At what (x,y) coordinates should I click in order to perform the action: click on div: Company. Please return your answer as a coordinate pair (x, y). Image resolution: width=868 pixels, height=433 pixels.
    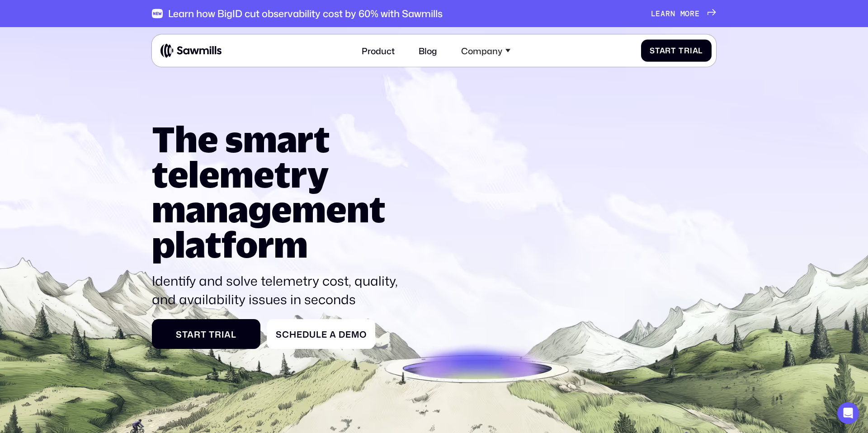
    Looking at the image, I should click on (482, 50).